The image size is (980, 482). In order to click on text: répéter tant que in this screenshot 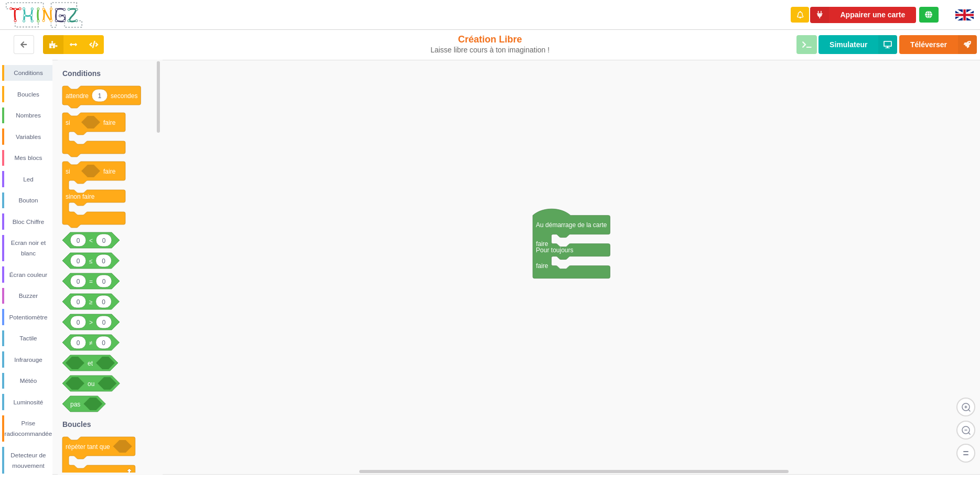, I will do `click(88, 447)`.